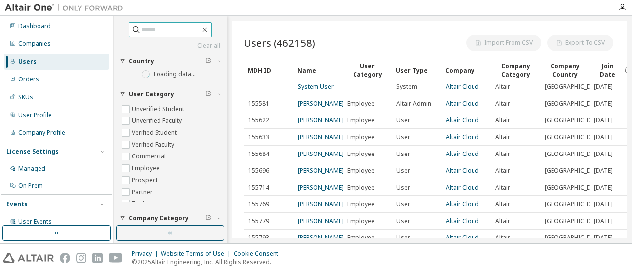 The width and height of the screenshot is (632, 272). I want to click on label: Prospect, so click(146, 180).